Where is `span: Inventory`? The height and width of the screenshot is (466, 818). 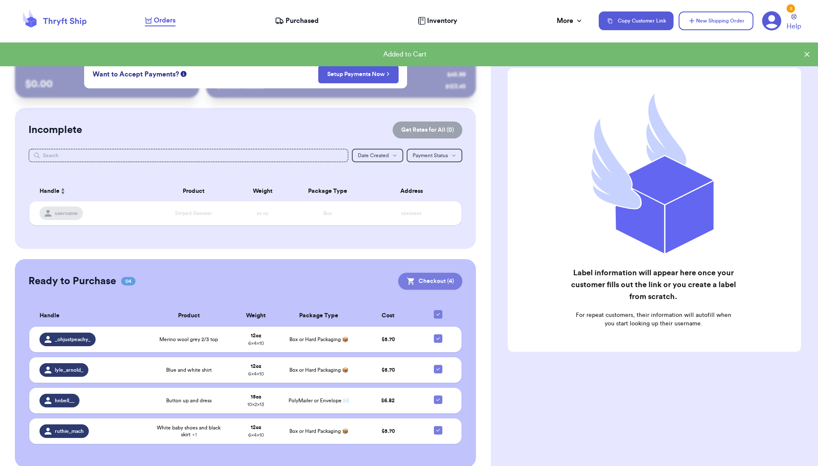
span: Inventory is located at coordinates (442, 21).